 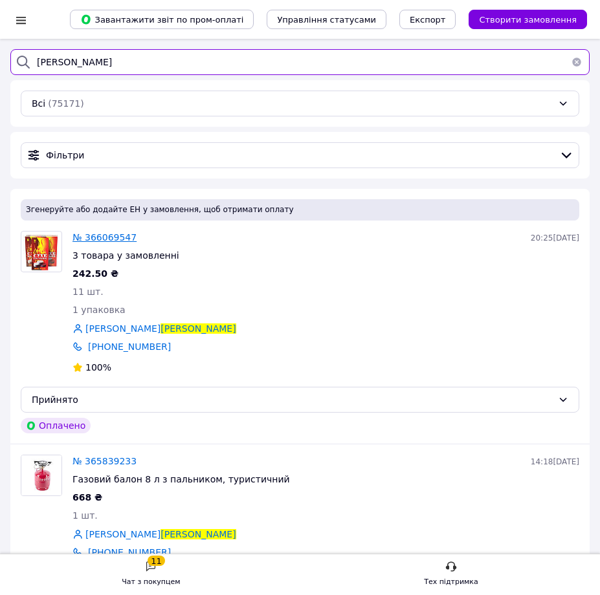 I want to click on div: Чат з покупцем, so click(x=151, y=582).